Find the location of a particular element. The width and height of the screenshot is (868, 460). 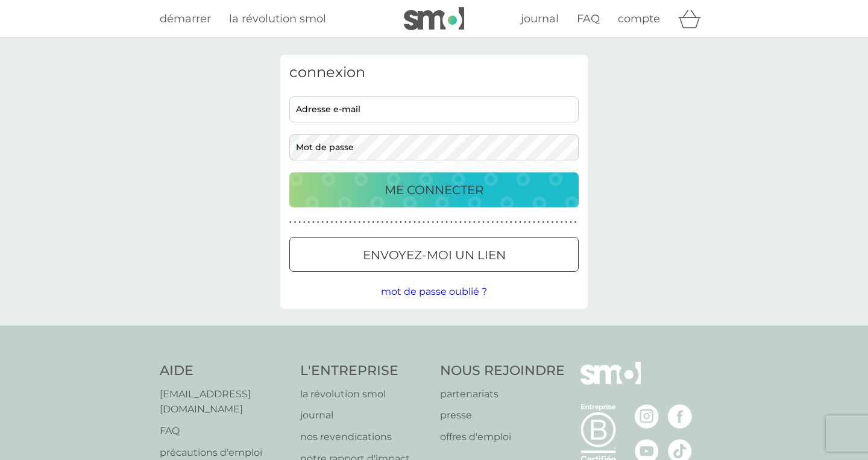

span: la révolution smol is located at coordinates (278, 18).